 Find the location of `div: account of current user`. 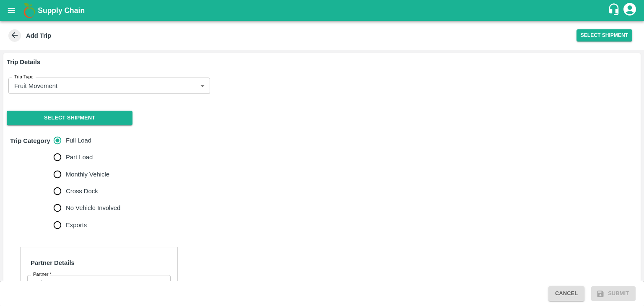

div: account of current user is located at coordinates (629, 11).